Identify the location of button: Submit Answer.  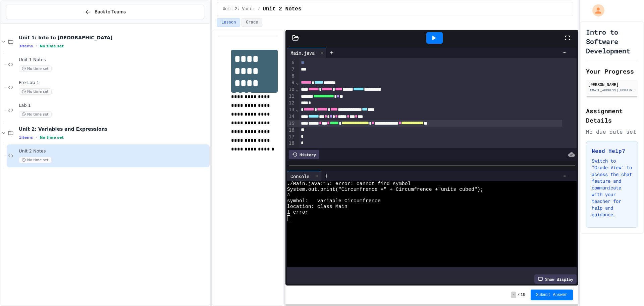
(552, 295).